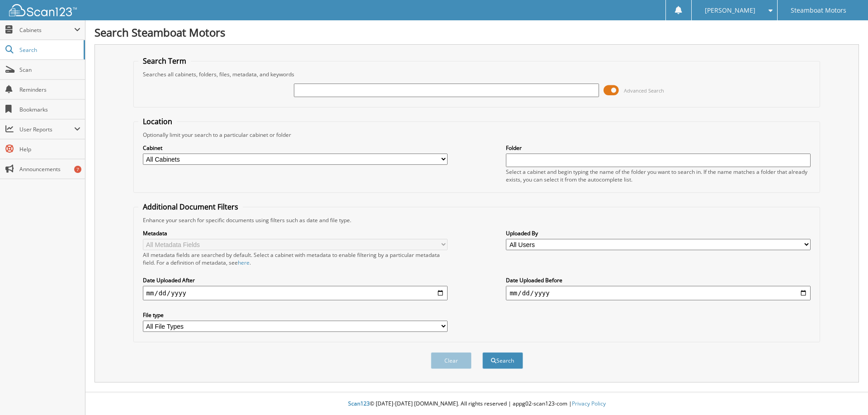 The image size is (868, 415). I want to click on input: end, so click(658, 293).